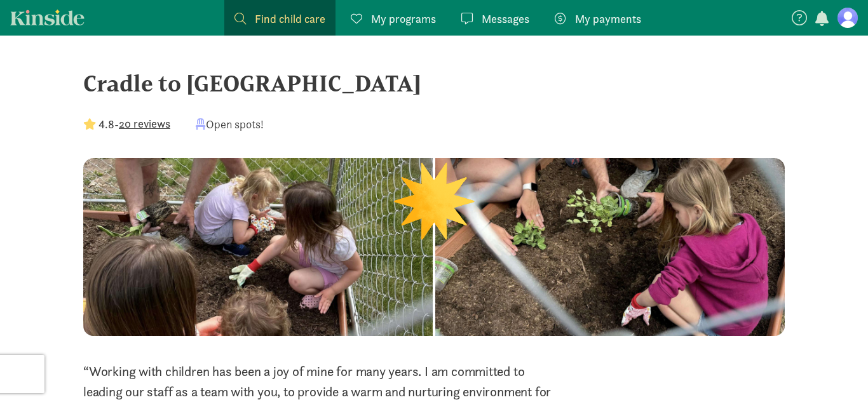 This screenshot has height=402, width=868. What do you see at coordinates (106, 124) in the screenshot?
I see `strong: 4.8` at bounding box center [106, 124].